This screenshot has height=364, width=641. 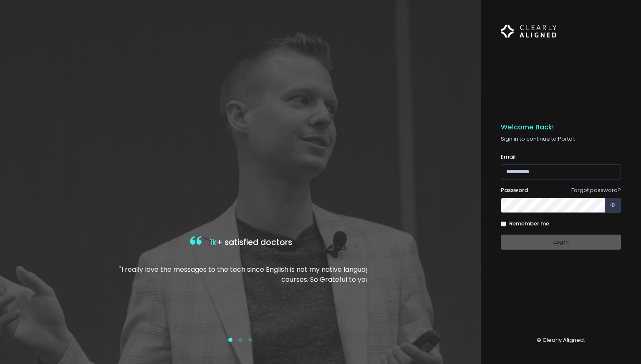 What do you see at coordinates (514, 190) in the screenshot?
I see `label: Password` at bounding box center [514, 190].